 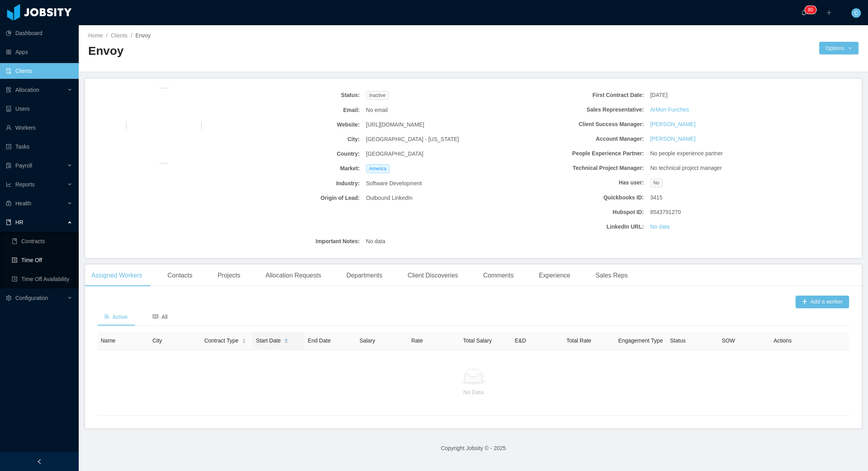 What do you see at coordinates (164, 126) in the screenshot?
I see `img: a11ba3f0-27e8-11ed-bc80-27c854a0b5f6_630d3b691d451-400w.png` at bounding box center [164, 126].